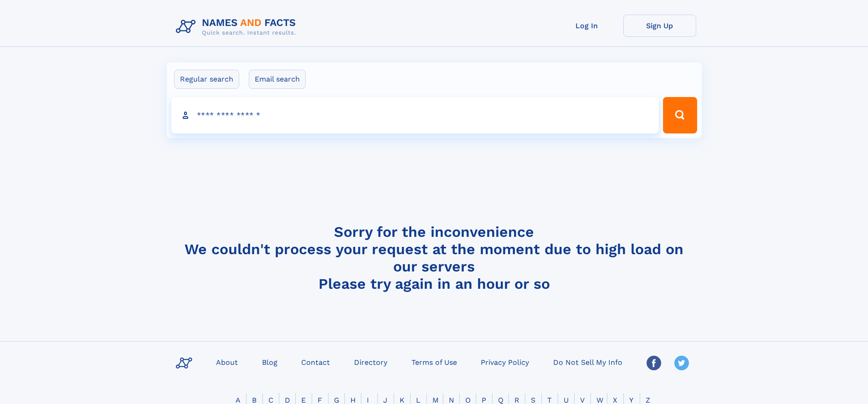 This screenshot has height=404, width=868. I want to click on img: Facebook, so click(654, 362).